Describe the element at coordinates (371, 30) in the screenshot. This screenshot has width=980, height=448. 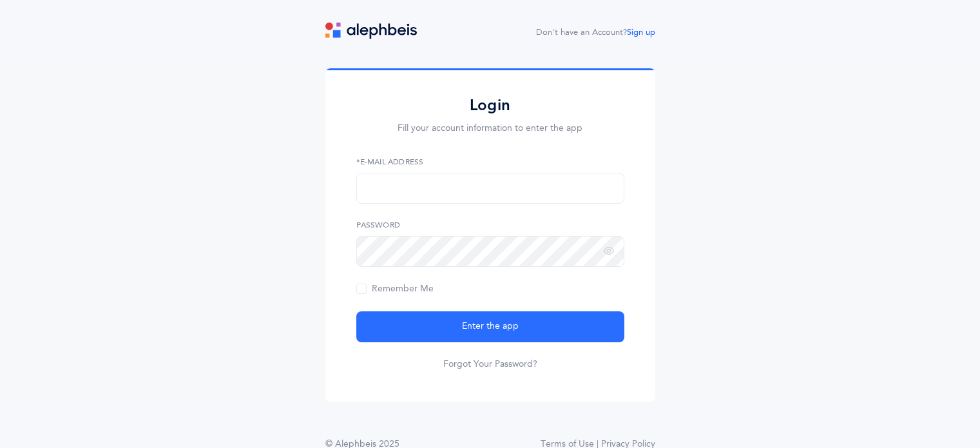
I see `img: logo.svg` at that location.